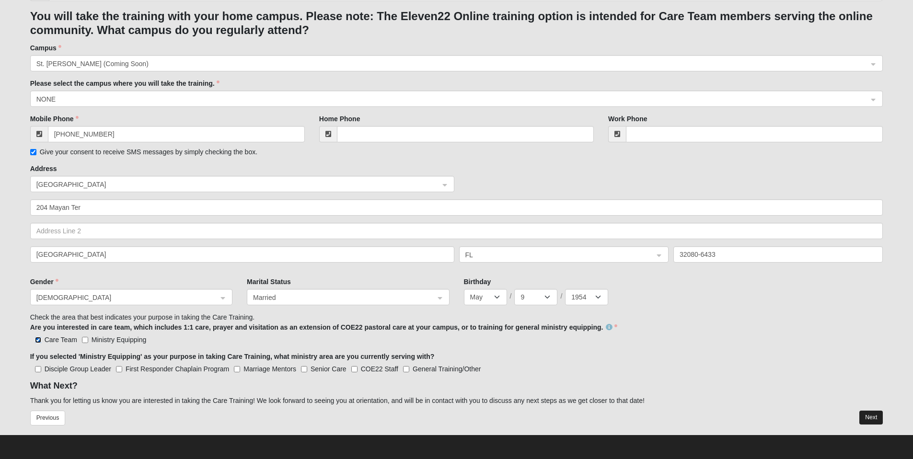  Describe the element at coordinates (54, 119) in the screenshot. I see `label: Mobile Phone` at that location.